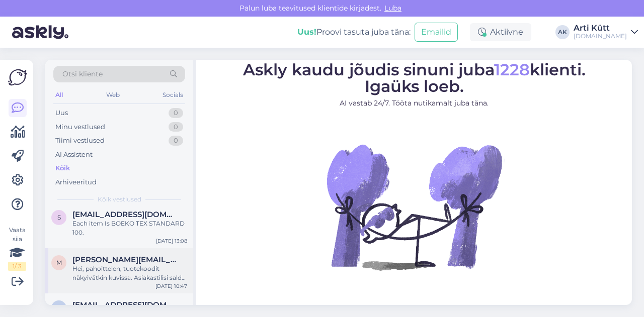  I want to click on div: AK, so click(563, 32).